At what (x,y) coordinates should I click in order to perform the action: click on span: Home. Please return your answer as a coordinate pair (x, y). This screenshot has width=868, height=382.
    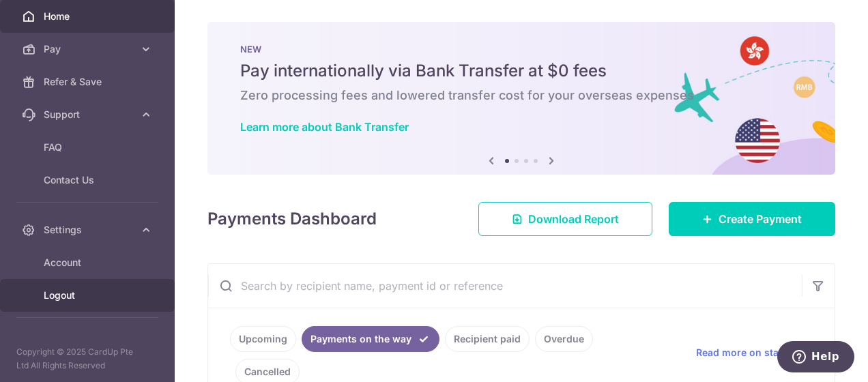
    Looking at the image, I should click on (89, 17).